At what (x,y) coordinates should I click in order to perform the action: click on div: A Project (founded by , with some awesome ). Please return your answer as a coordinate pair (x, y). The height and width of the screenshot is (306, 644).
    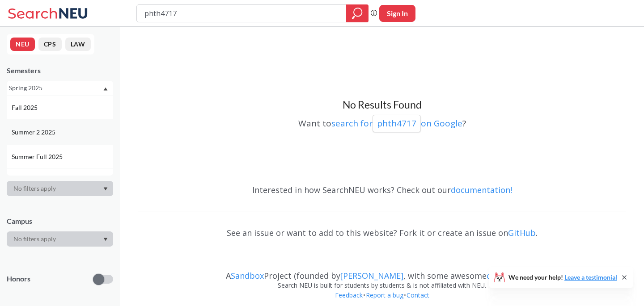
    Looking at the image, I should click on (382, 271).